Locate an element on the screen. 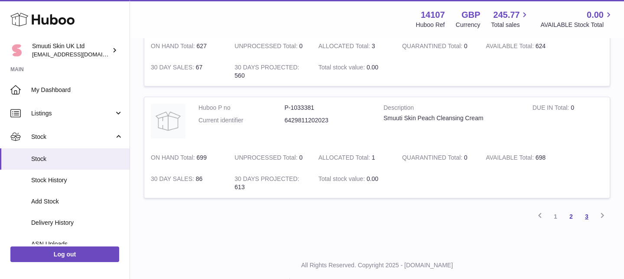 The image size is (624, 279). dt: Huboo P no is located at coordinates (241, 107).